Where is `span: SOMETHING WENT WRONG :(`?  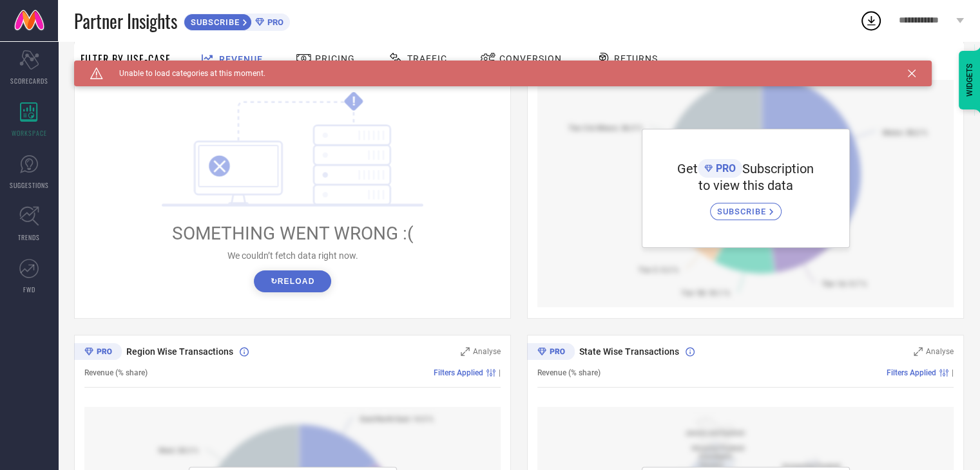 span: SOMETHING WENT WRONG :( is located at coordinates (292, 233).